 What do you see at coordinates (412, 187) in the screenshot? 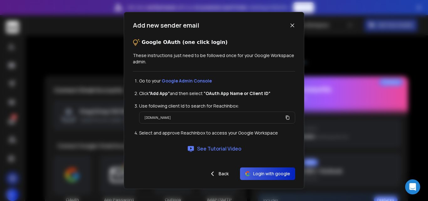
I see `div: Open Intercom Messenger` at bounding box center [412, 187].